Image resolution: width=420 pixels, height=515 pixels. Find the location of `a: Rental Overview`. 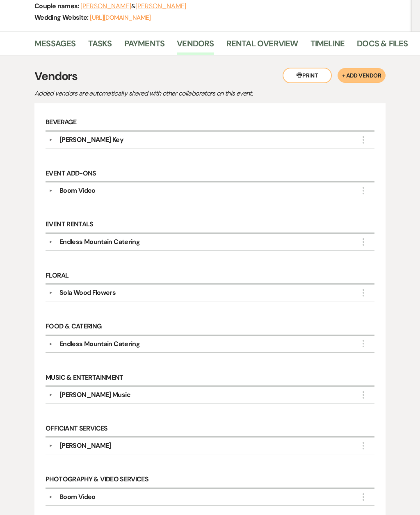

a: Rental Overview is located at coordinates (262, 46).